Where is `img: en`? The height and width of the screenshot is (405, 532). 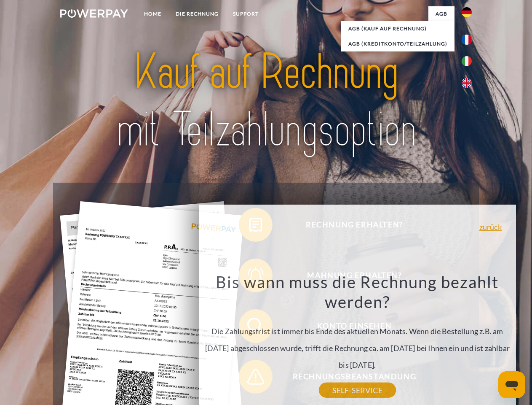 img: en is located at coordinates (467, 83).